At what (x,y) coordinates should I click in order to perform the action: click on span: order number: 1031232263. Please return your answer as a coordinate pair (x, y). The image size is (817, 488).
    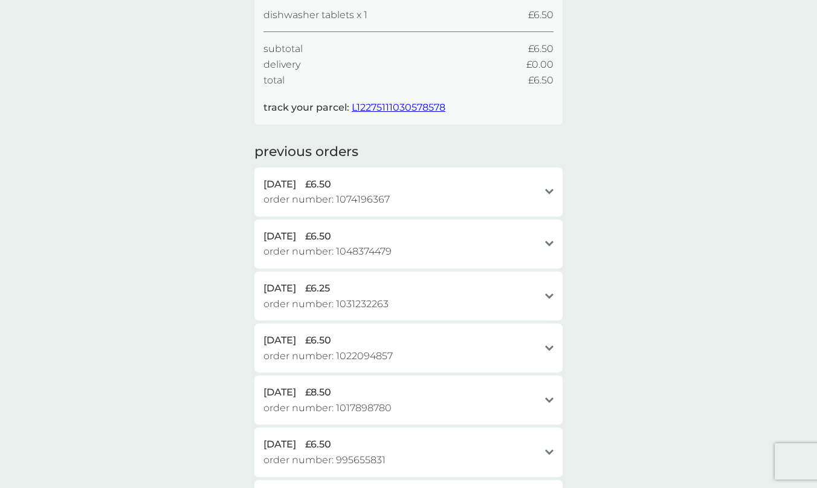
    Looking at the image, I should click on (326, 304).